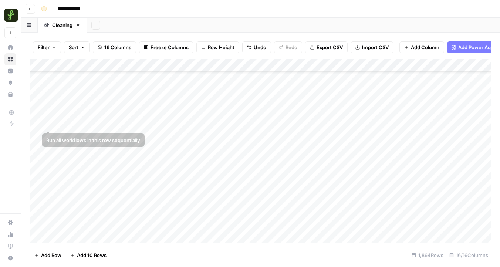 This screenshot has height=267, width=500. What do you see at coordinates (92, 255) in the screenshot?
I see `span: Add 10 Rows` at bounding box center [92, 255].